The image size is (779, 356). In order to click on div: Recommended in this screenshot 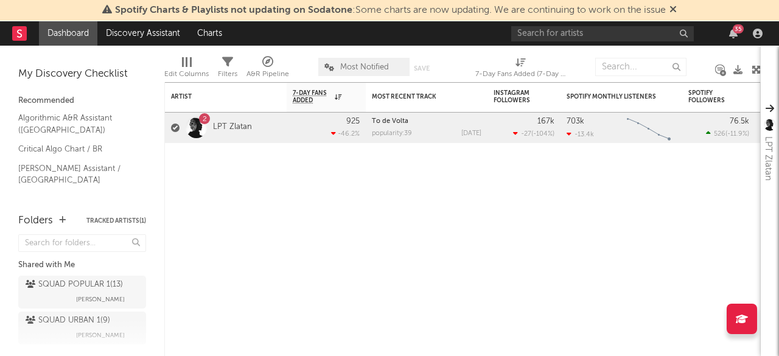, I will do `click(82, 101)`.